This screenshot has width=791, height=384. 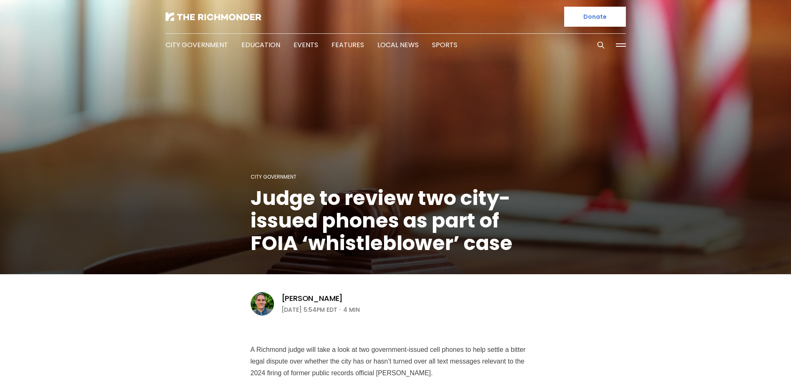 What do you see at coordinates (601, 45) in the screenshot?
I see `button: Search this site` at bounding box center [601, 45].